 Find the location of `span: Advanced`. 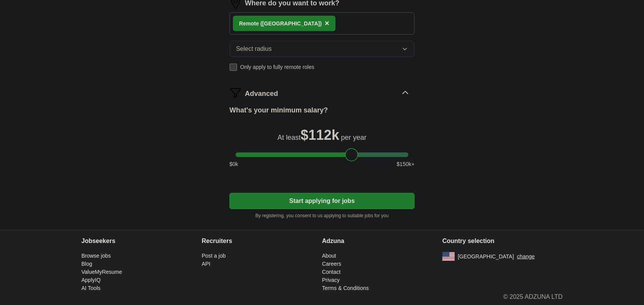

span: Advanced is located at coordinates (262, 93).